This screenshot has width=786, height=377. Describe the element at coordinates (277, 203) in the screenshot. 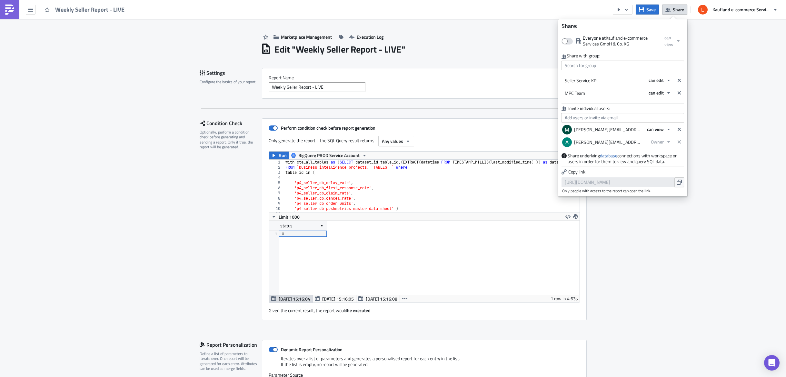

I see `div: 9` at that location.